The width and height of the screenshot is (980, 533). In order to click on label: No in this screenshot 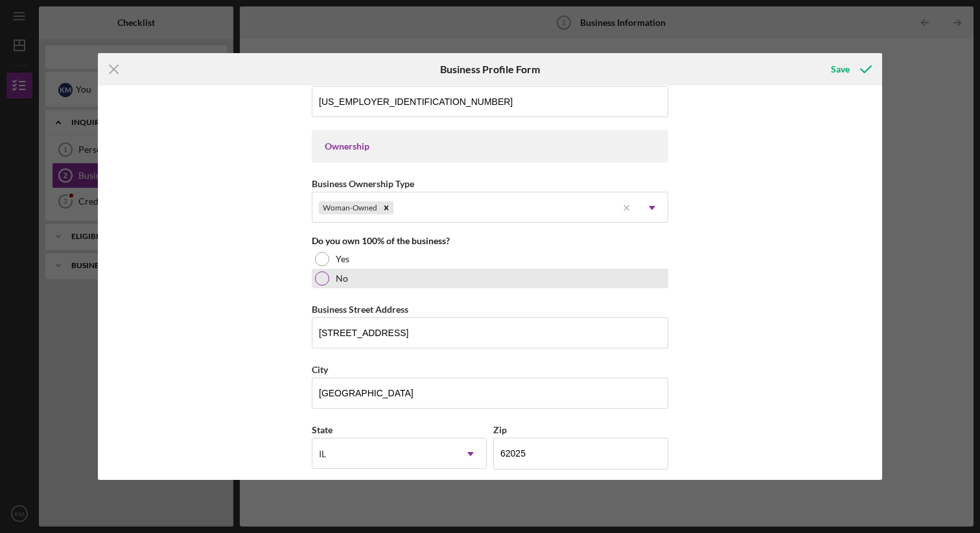, I will do `click(342, 279)`.